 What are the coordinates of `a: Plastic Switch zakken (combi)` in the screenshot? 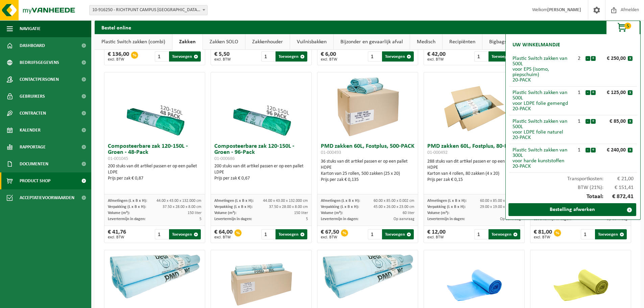 It's located at (133, 42).